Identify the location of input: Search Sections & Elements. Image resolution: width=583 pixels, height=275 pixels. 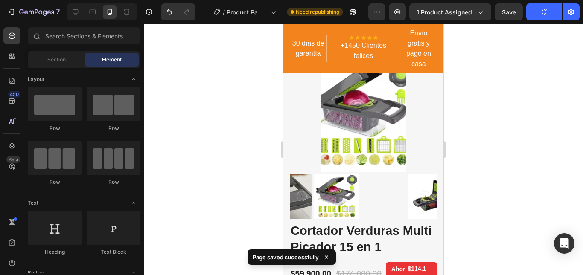
(84, 36).